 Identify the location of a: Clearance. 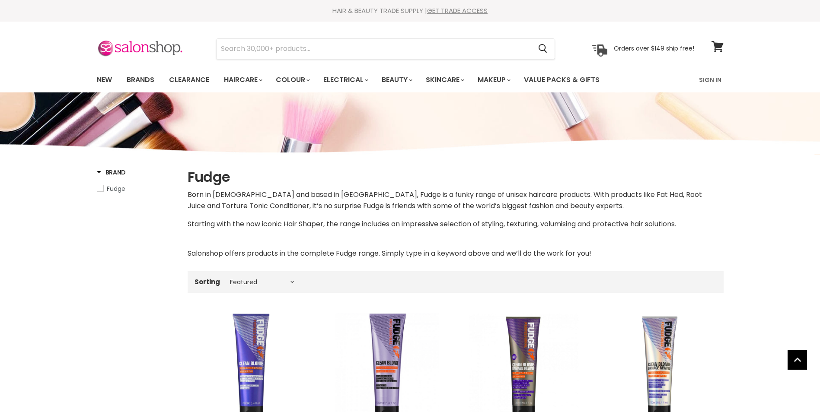
(189, 80).